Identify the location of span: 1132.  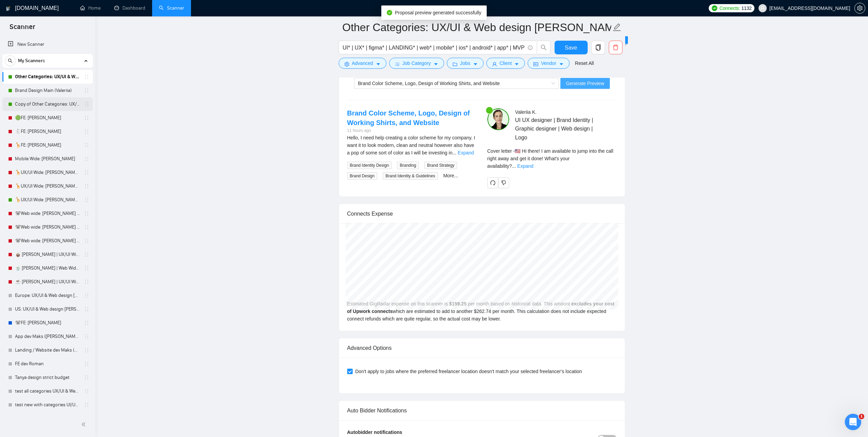
(747, 8).